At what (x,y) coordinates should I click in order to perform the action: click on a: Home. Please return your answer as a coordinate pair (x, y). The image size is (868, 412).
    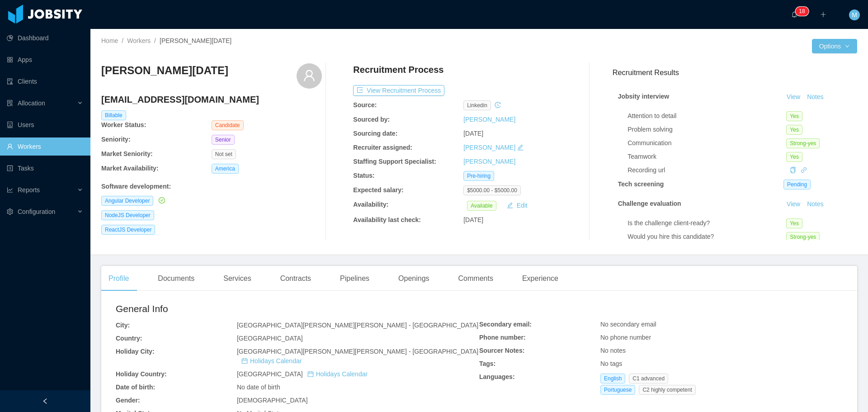
    Looking at the image, I should click on (109, 40).